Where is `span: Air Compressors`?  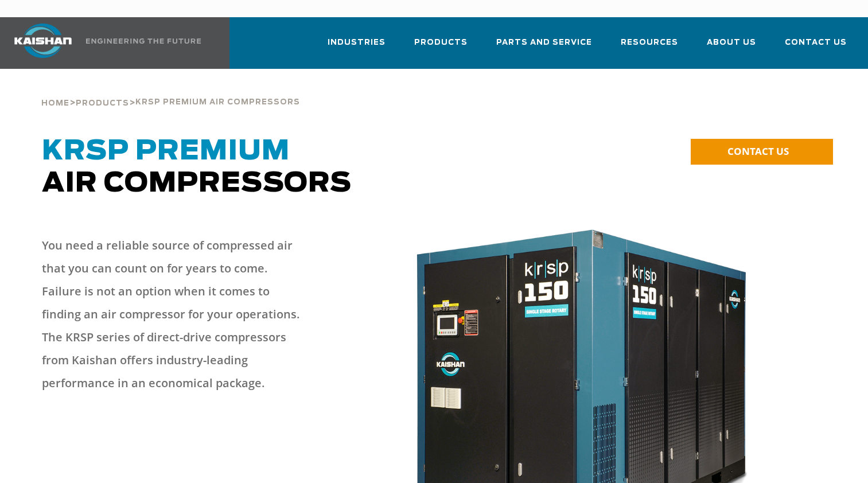
span: Air Compressors is located at coordinates (197, 168).